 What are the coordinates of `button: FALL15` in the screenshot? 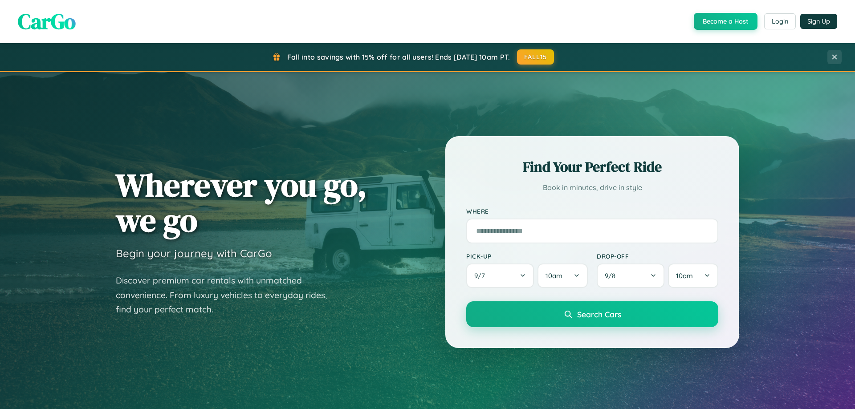 It's located at (536, 57).